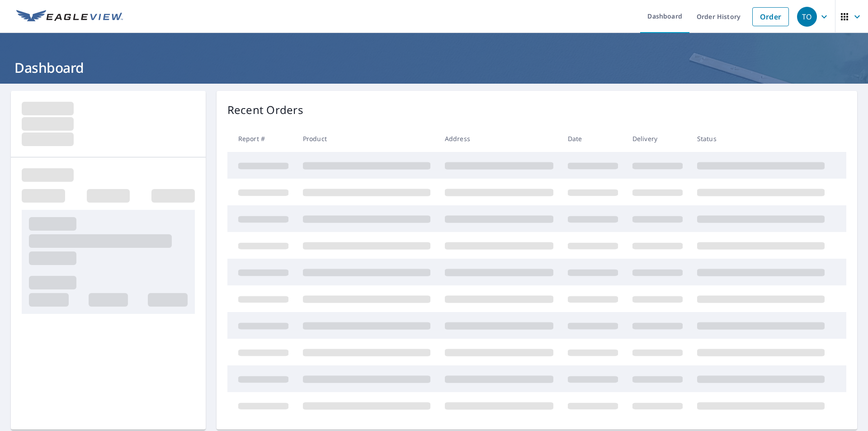 The width and height of the screenshot is (868, 431). I want to click on th: Address, so click(499, 138).